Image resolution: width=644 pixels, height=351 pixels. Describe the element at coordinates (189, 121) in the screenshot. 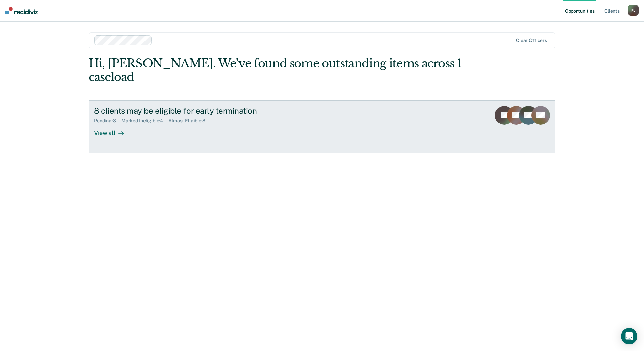

I see `div: Almost Eligible : 8` at that location.